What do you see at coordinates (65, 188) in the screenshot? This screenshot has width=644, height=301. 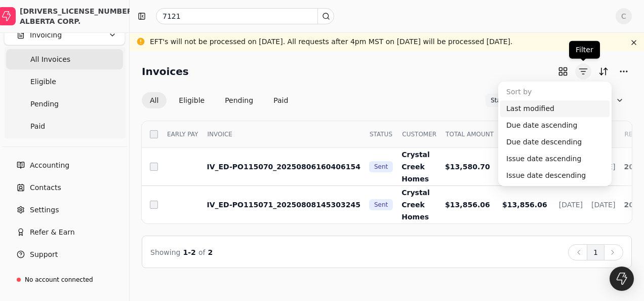 I see `a: Contacts` at bounding box center [65, 188].